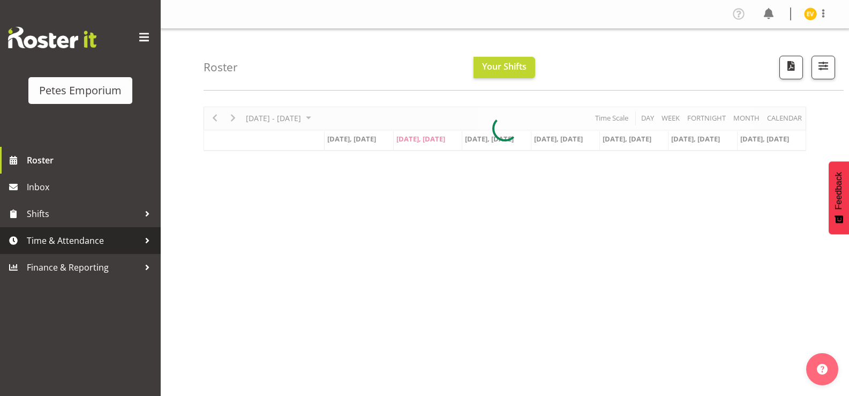 The height and width of the screenshot is (396, 849). What do you see at coordinates (822, 369) in the screenshot?
I see `img: help-xxl-2.png` at bounding box center [822, 369].